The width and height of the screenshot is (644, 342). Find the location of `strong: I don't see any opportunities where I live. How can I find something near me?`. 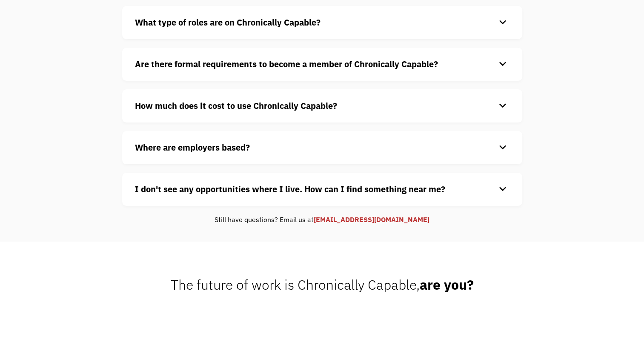

strong: I don't see any opportunities where I live. How can I find something near me? is located at coordinates (290, 189).